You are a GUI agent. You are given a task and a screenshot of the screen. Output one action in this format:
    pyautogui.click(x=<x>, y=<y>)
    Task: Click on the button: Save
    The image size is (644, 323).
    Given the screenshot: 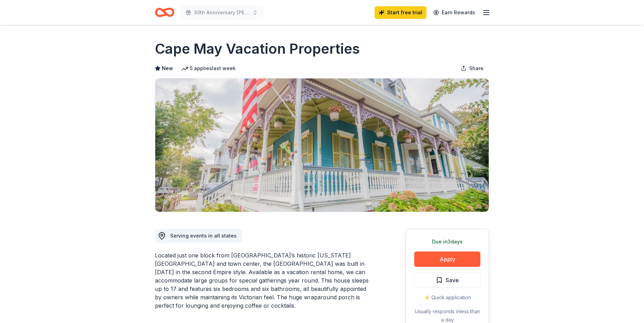 What is the action you would take?
    pyautogui.click(x=447, y=280)
    